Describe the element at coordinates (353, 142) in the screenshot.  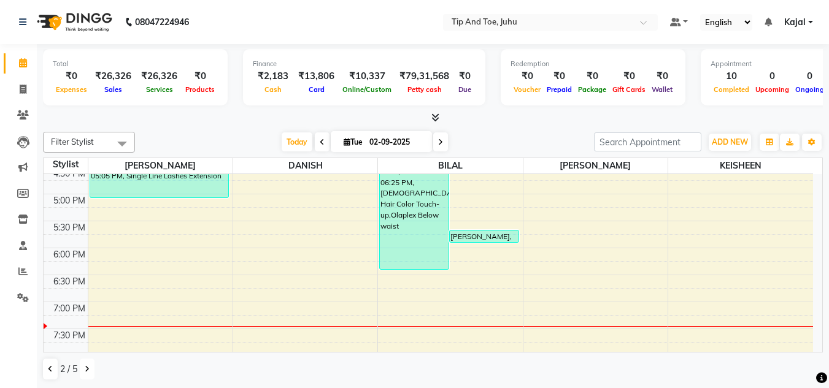
I see `span: Tue` at that location.